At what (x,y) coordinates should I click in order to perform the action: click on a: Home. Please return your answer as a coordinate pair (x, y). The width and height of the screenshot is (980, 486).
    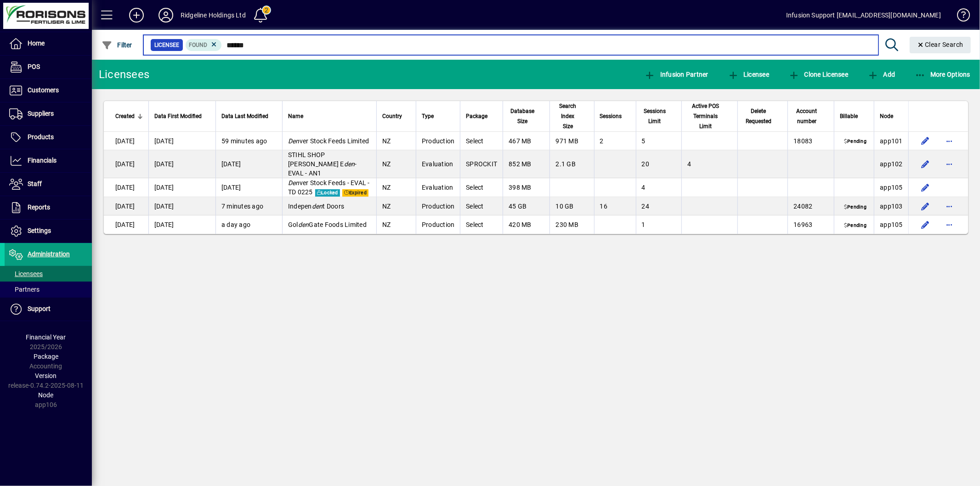
    Looking at the image, I should click on (48, 44).